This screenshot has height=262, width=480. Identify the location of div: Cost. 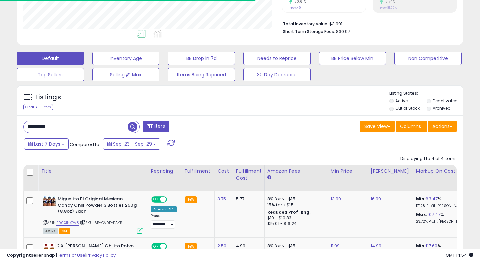
(223, 171).